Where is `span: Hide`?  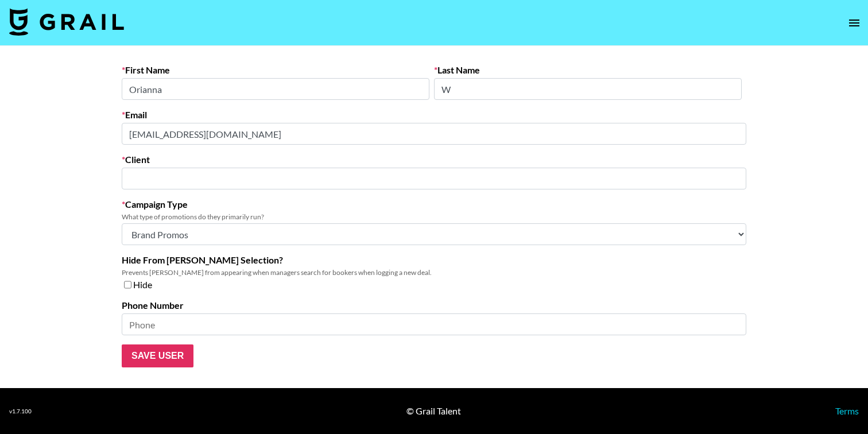 span: Hide is located at coordinates (142, 285).